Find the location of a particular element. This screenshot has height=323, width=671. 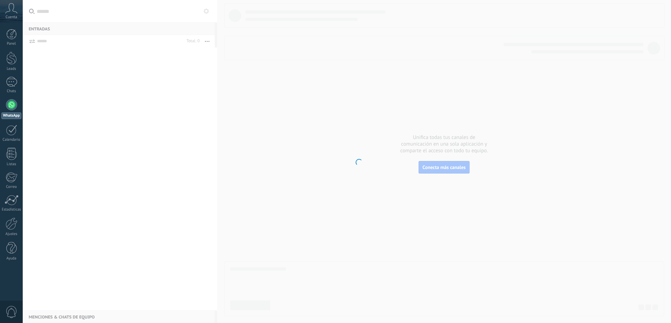

div: Ajustes is located at coordinates (12, 234).